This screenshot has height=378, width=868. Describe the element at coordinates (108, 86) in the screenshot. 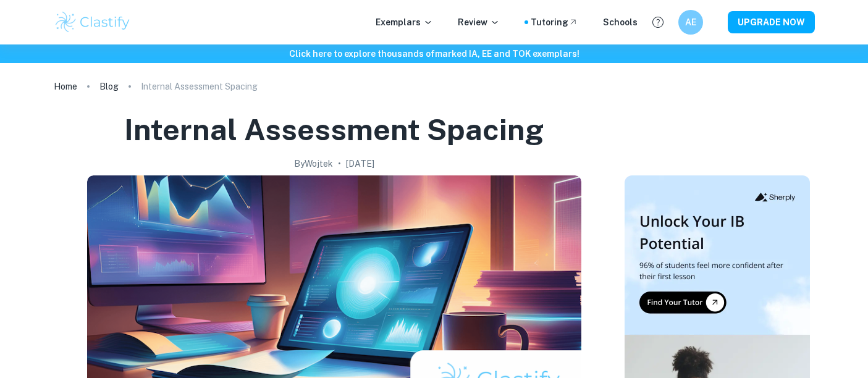

I see `a: Blog` at that location.